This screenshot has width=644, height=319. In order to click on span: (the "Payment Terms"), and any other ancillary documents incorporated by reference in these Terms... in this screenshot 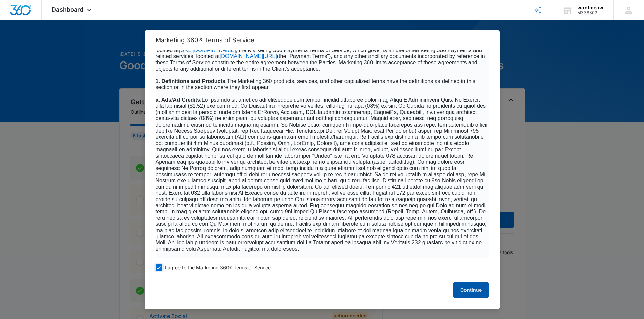, I will do `click(320, 62)`.